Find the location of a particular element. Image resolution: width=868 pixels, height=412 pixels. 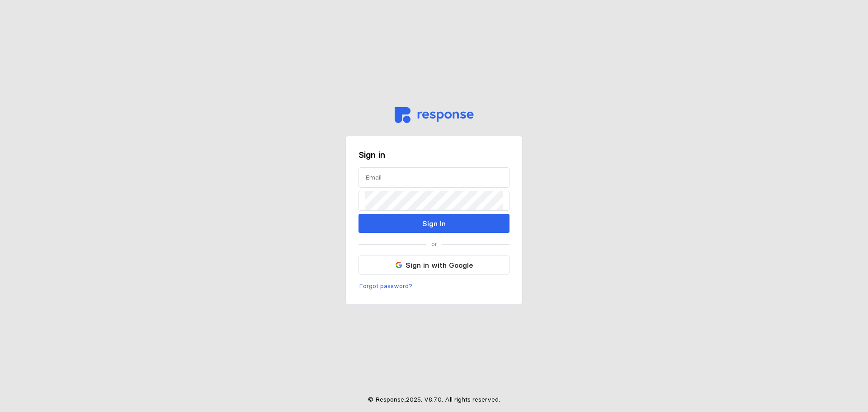

p: Sign in with Google is located at coordinates (439, 265).